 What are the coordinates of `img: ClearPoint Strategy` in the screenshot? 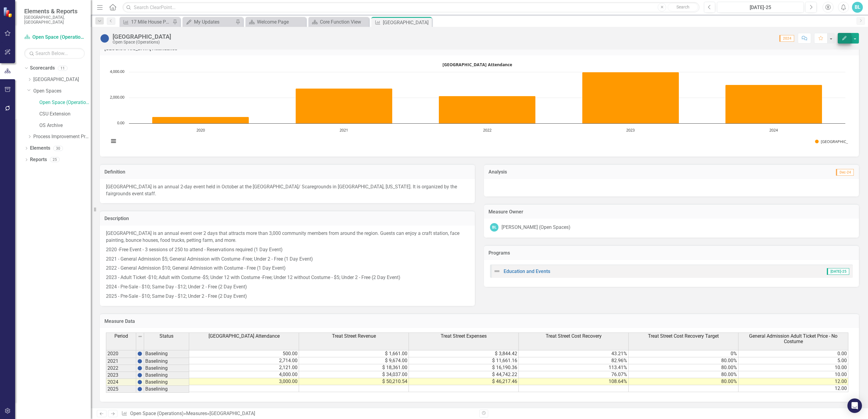 It's located at (8, 12).